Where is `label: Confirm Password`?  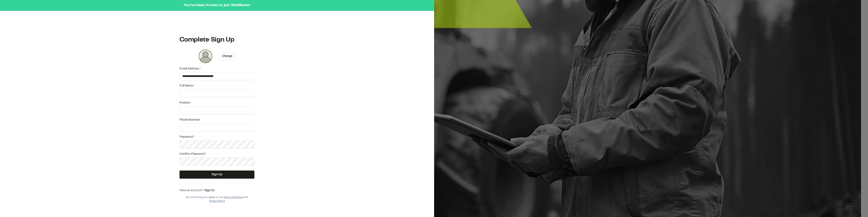
label: Confirm Password is located at coordinates (217, 154).